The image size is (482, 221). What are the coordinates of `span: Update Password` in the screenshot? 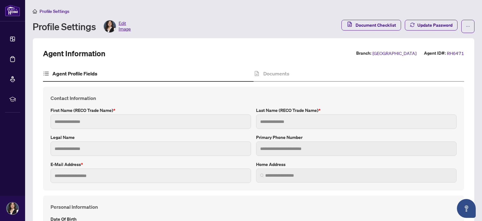 It's located at (435, 25).